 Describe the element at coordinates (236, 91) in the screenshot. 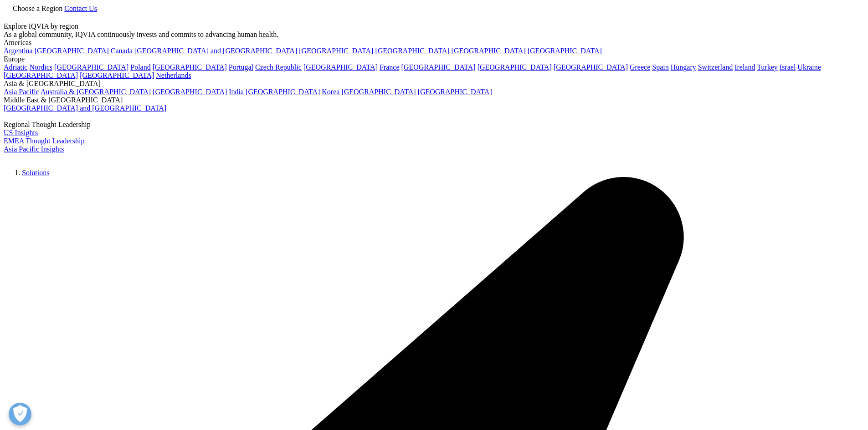

I see `a: India` at that location.